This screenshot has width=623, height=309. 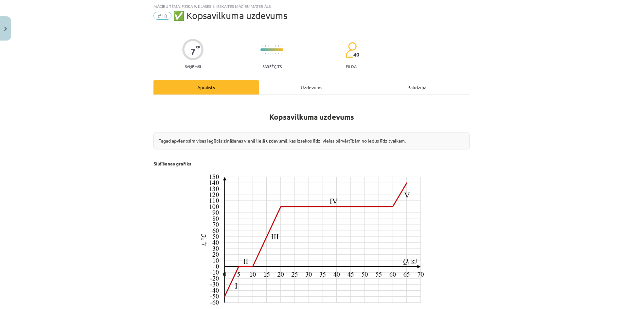 What do you see at coordinates (198, 47) in the screenshot?
I see `span: XP` at bounding box center [198, 47].